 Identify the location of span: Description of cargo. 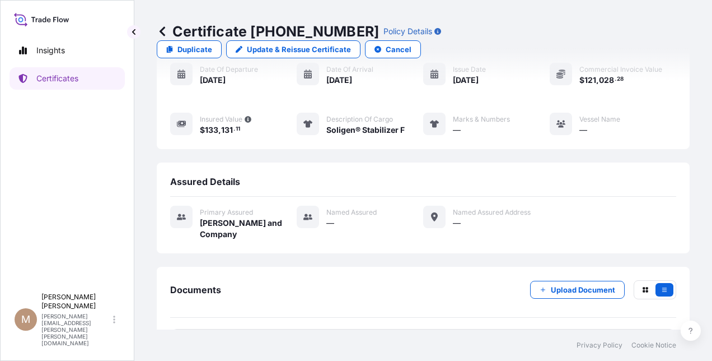
(359, 119).